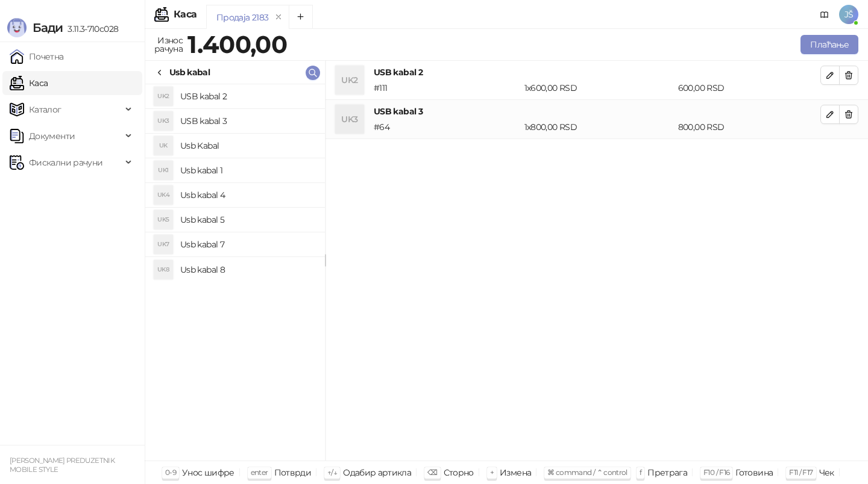 This screenshot has width=868, height=484. What do you see at coordinates (45, 110) in the screenshot?
I see `span: Каталог` at bounding box center [45, 110].